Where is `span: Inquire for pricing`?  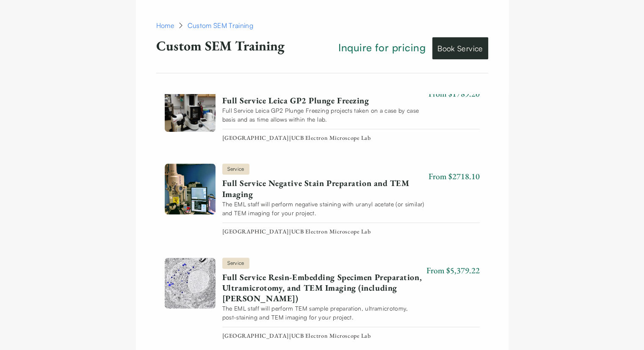
span: Inquire for pricing is located at coordinates (382, 50).